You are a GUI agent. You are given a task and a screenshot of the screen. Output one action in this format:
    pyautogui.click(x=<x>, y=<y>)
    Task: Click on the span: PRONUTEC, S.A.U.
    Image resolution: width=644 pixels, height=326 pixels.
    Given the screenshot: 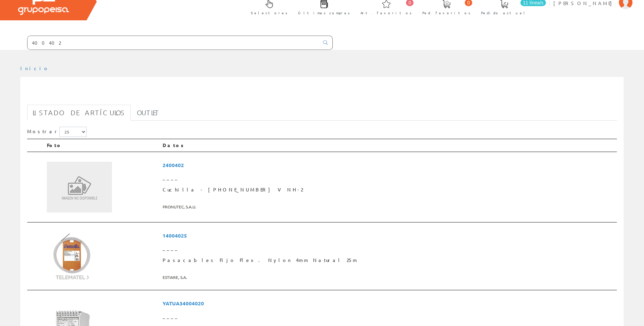 What is the action you would take?
    pyautogui.click(x=388, y=207)
    